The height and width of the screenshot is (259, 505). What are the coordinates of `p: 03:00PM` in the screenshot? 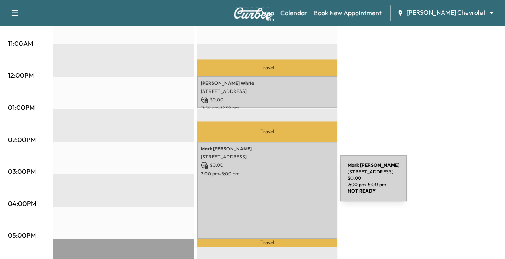 It's located at (22, 171).